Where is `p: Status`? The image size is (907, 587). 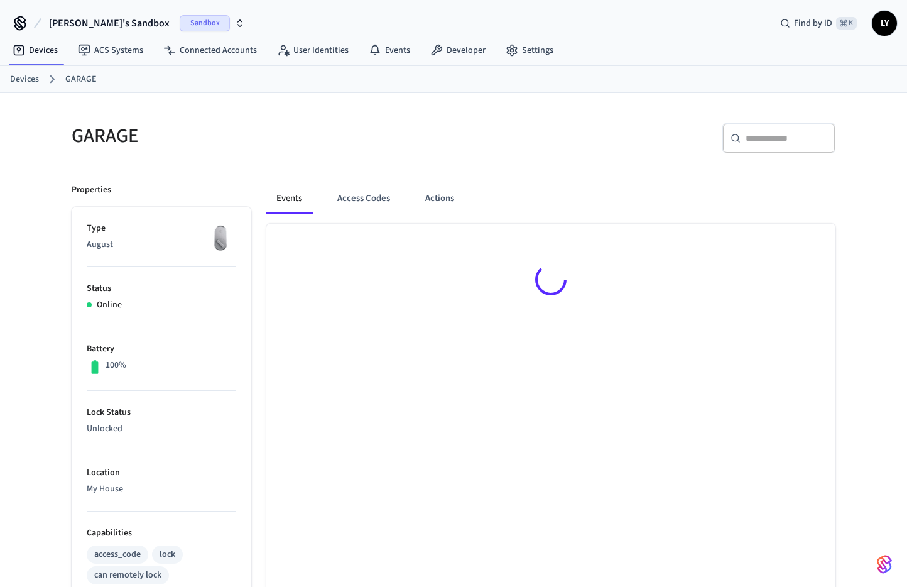
p: Status is located at coordinates (161, 288).